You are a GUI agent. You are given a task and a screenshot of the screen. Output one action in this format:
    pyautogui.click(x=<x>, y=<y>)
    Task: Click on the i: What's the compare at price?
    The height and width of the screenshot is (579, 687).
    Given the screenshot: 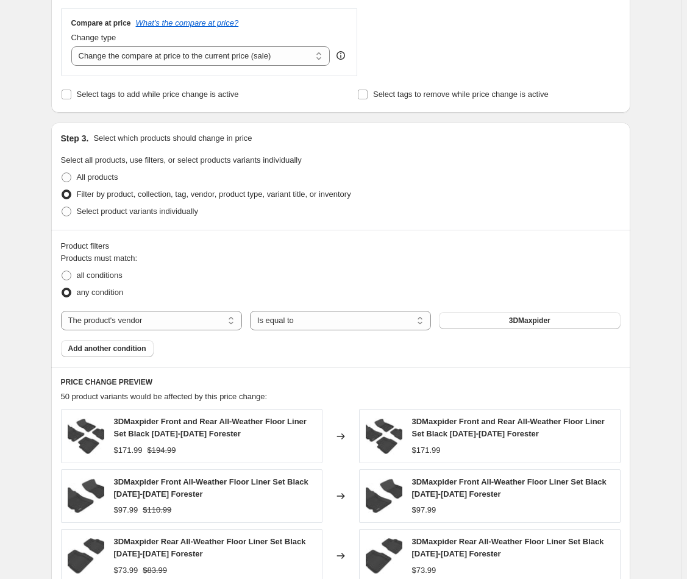 What is the action you would take?
    pyautogui.click(x=187, y=23)
    